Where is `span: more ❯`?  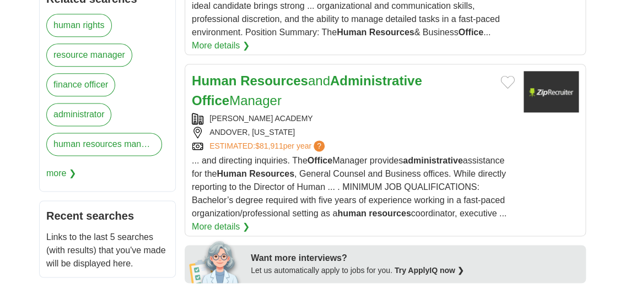
span: more ❯ is located at coordinates (61, 174).